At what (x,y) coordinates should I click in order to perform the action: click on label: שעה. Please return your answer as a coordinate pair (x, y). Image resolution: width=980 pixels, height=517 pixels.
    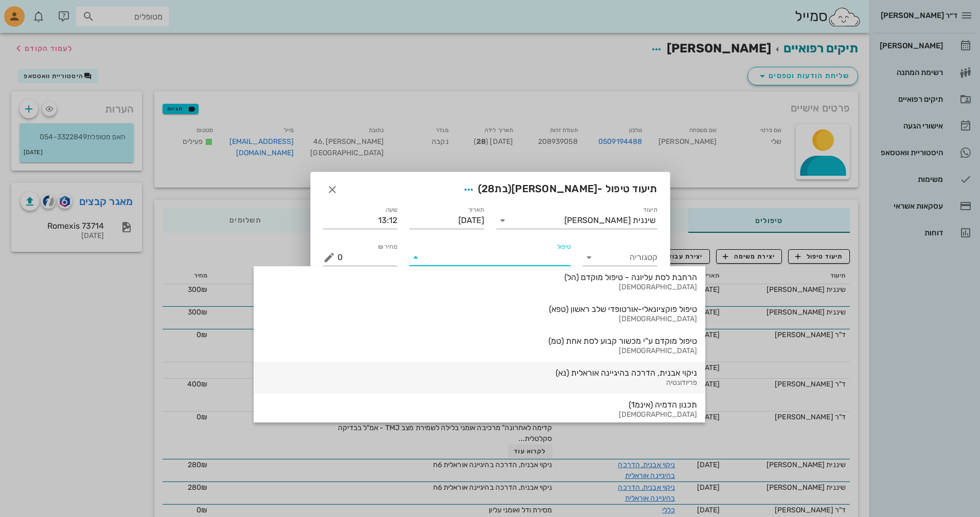
    Looking at the image, I should click on (391, 210).